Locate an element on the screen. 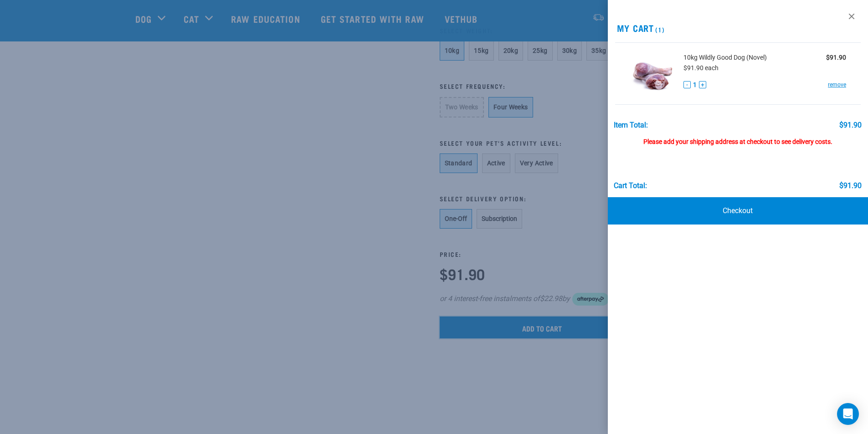  img: Wildly Good Dog Pack (Novel) is located at coordinates (653, 74).